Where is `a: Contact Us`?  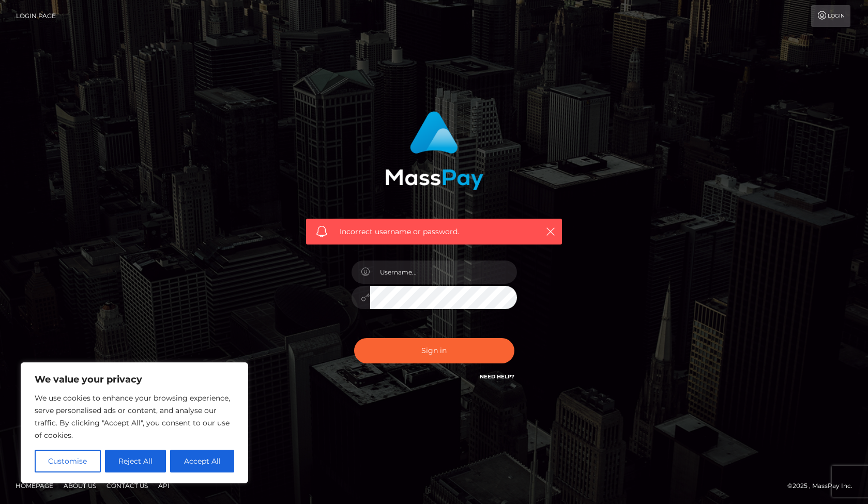 a: Contact Us is located at coordinates (127, 485).